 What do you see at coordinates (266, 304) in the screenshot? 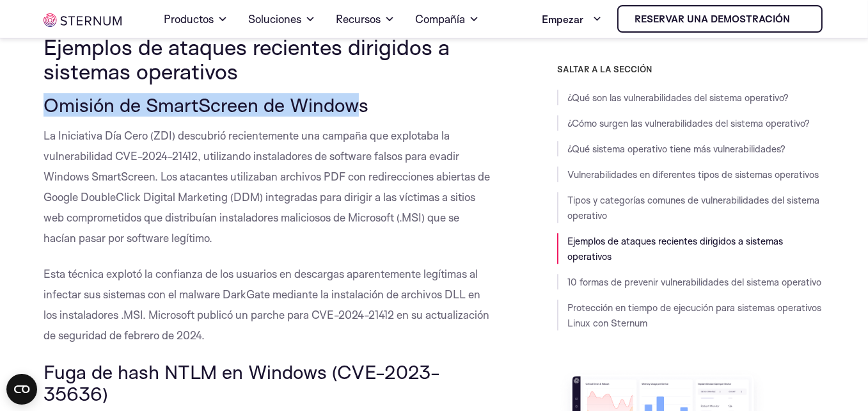
I see `font: Esta técnica explotó la confianza de los usuarios en descargas aparentemente legítimas al infecta...` at bounding box center [266, 304].